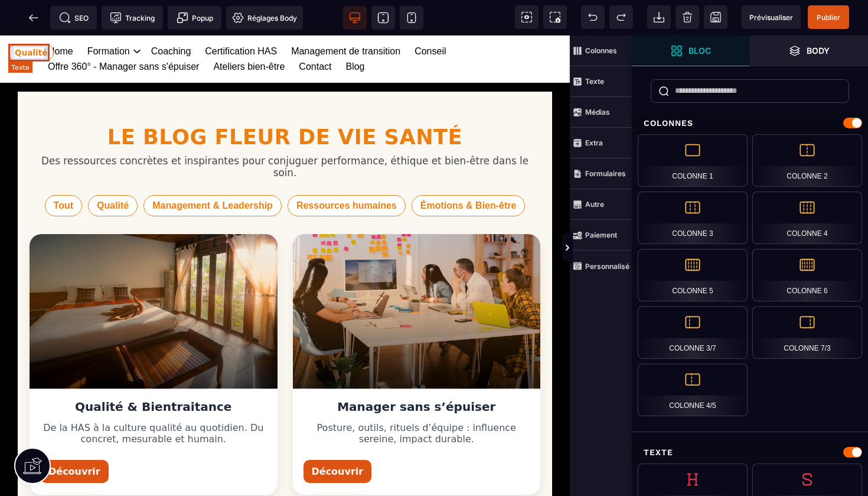 This screenshot has height=496, width=868. What do you see at coordinates (601, 112) in the screenshot?
I see `span: Médias` at bounding box center [601, 112].